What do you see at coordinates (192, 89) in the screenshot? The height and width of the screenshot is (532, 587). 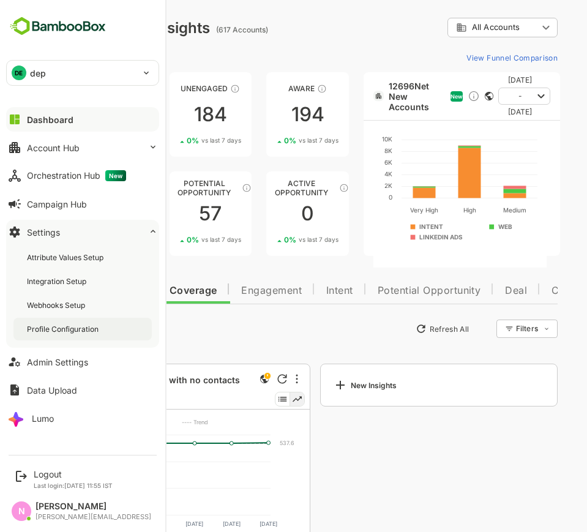 I see `div: These accounts have not shown enough engagement and need nurturing` at bounding box center [192, 89].